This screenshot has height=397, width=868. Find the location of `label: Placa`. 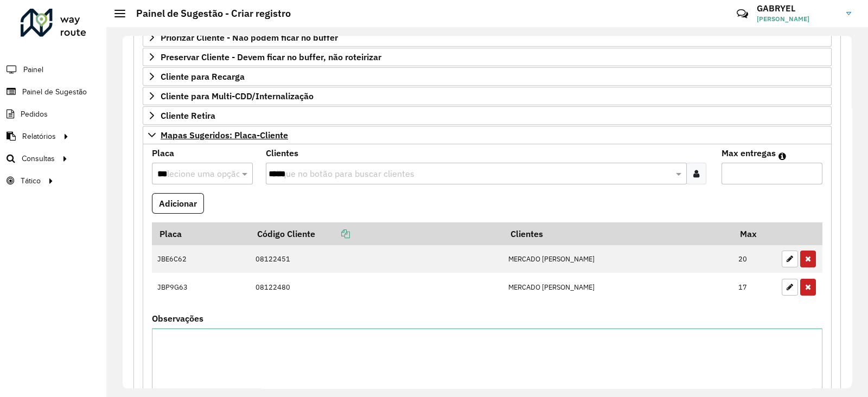

label: Placa is located at coordinates (163, 153).